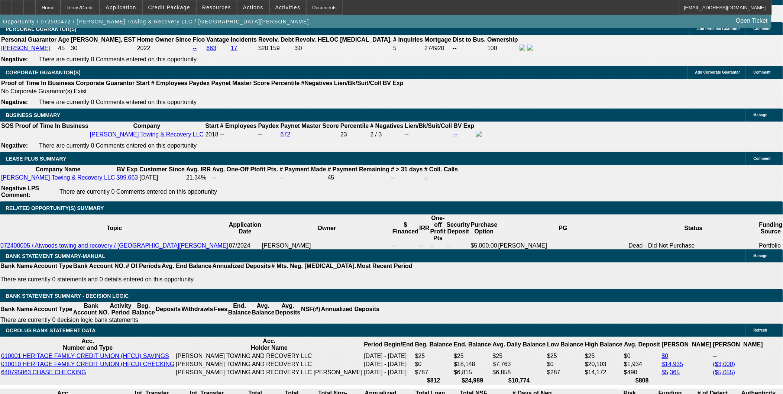 The height and width of the screenshot is (394, 783). I want to click on th: Activity Period, so click(121, 309).